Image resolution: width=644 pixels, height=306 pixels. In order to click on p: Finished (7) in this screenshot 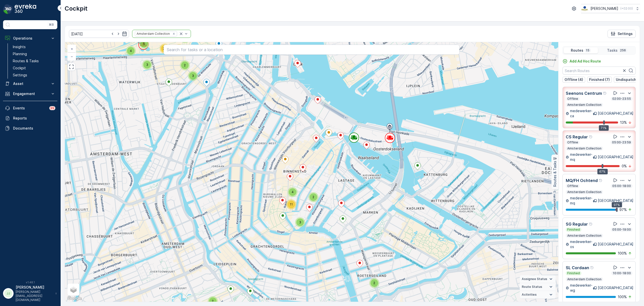, I will do `click(600, 80)`.